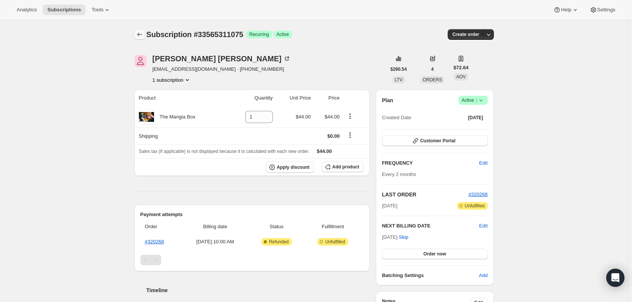 The width and height of the screenshot is (632, 302). Describe the element at coordinates (387, 100) in the screenshot. I see `h2: Plan` at that location.